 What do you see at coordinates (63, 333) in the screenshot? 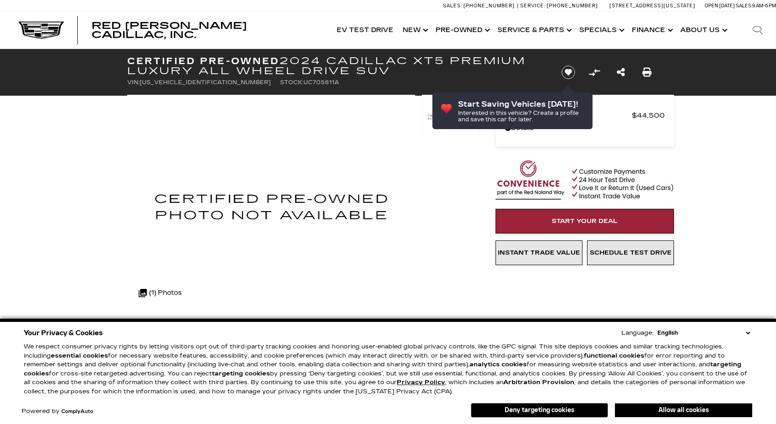
I see `span: Your Privacy & Cookies` at bounding box center [63, 333].